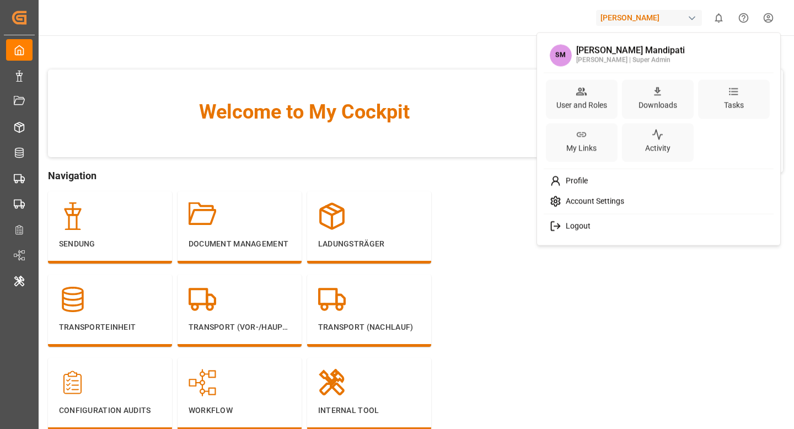 This screenshot has width=794, height=429. Describe the element at coordinates (575, 226) in the screenshot. I see `span: Logout` at that location.